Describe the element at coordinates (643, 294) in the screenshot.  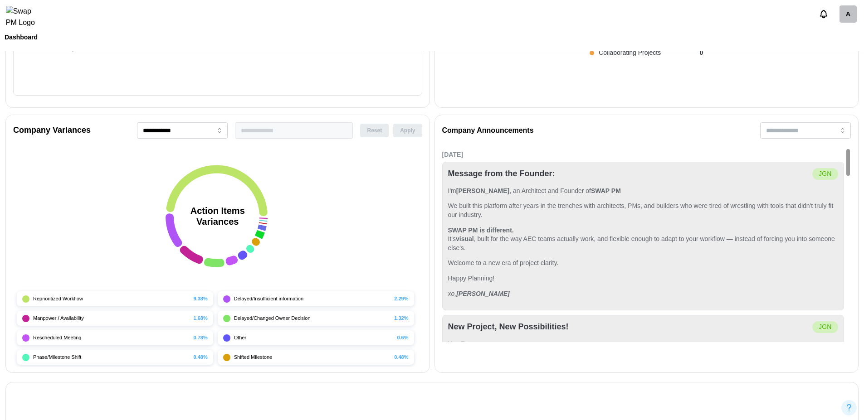
I see `p: xo,` at that location.